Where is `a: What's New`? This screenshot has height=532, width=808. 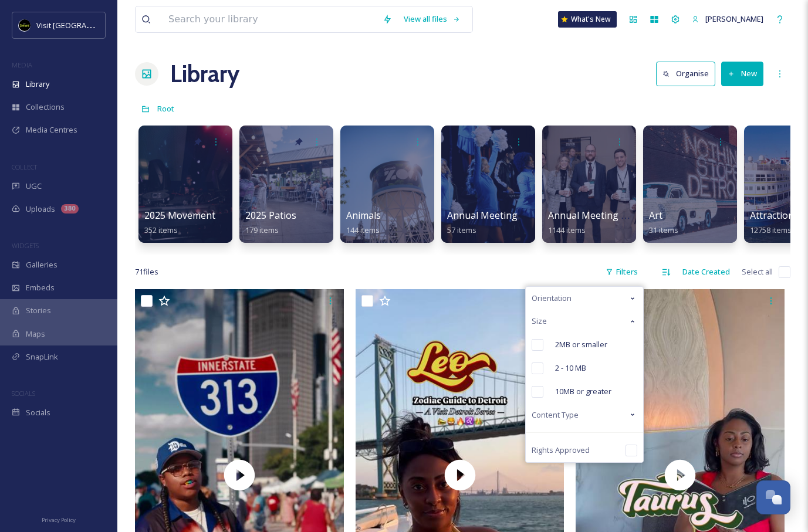
a: What's New is located at coordinates (587, 19).